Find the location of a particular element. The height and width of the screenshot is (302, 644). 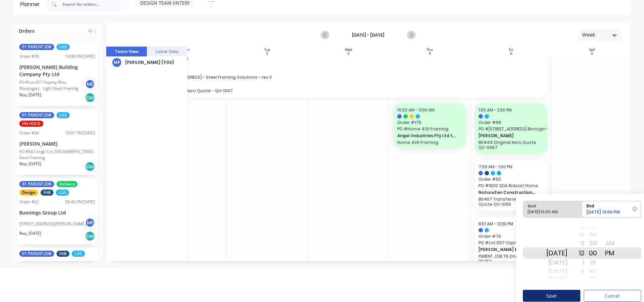

div: 57 is located at coordinates (593, 228).